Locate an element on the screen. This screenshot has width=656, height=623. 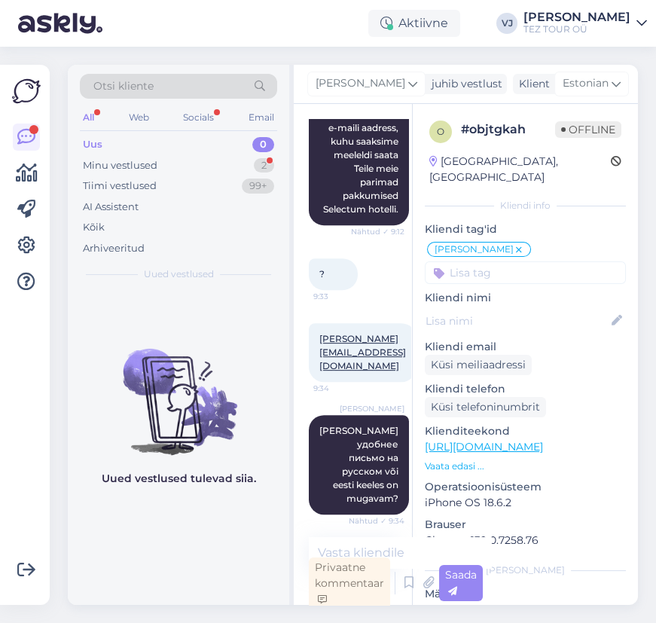
p: Kliendi nimi is located at coordinates (525, 297).